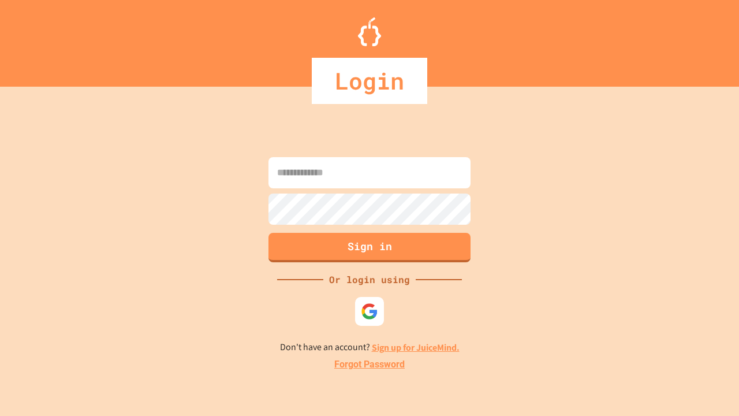 This screenshot has width=739, height=416. What do you see at coordinates (370, 247) in the screenshot?
I see `button: Sign in` at bounding box center [370, 247].